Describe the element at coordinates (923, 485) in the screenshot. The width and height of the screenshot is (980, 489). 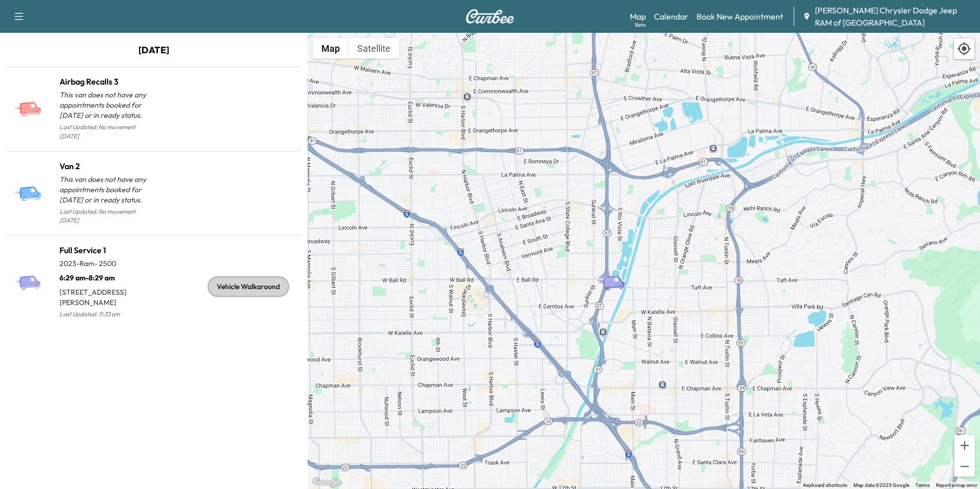
I see `a: Terms (opens in new tab)` at that location.